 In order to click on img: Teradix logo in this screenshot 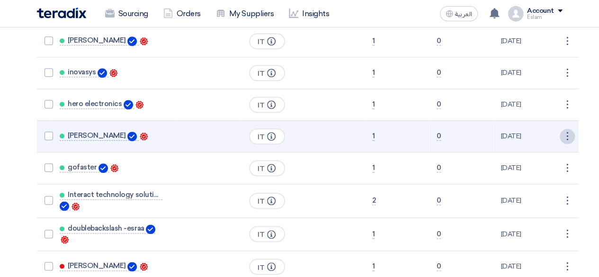, I will do `click(62, 13)`.